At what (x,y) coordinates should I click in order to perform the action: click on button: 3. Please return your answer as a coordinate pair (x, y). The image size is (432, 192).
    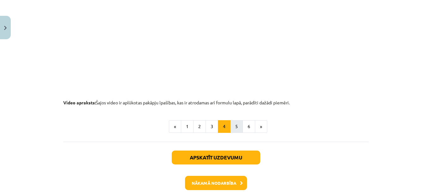
    Looking at the image, I should click on (212, 126).